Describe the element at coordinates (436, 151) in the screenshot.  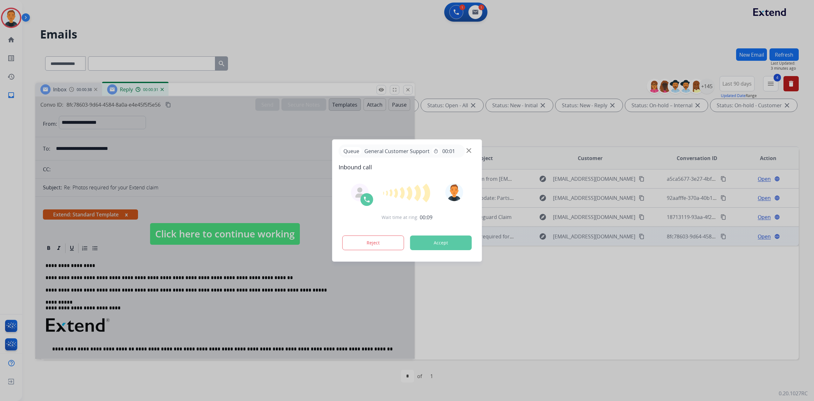
I see `mat-icon: timer` at that location.